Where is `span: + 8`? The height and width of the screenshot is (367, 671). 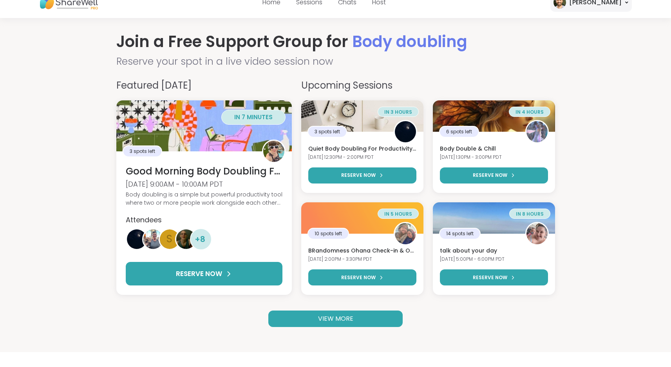
span: + 8 is located at coordinates (200, 239).